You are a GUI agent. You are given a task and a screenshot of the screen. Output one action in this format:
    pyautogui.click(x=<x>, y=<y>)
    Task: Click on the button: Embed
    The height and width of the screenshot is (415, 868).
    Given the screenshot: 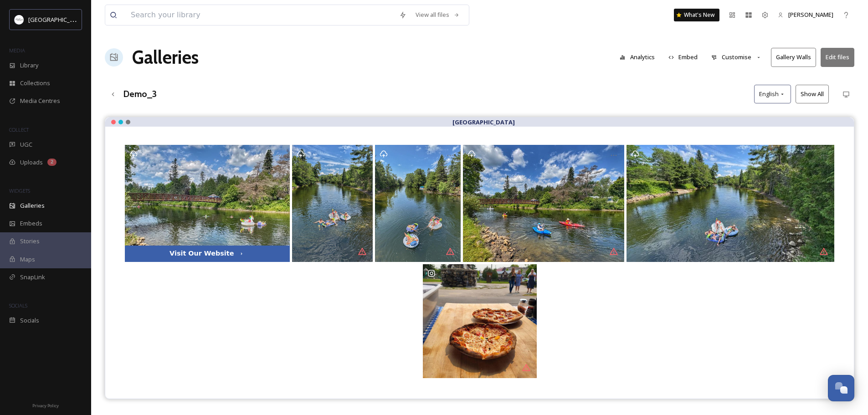 What is the action you would take?
    pyautogui.click(x=683, y=57)
    